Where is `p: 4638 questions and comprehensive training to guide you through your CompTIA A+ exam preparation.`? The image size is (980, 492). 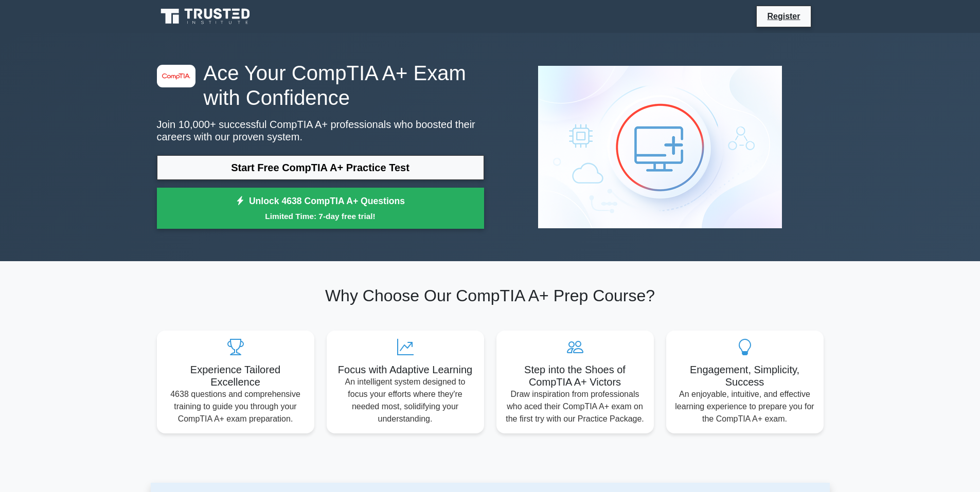
p: 4638 questions and comprehensive training to guide you through your CompTIA A+ exam preparation. is located at coordinates (236, 407).